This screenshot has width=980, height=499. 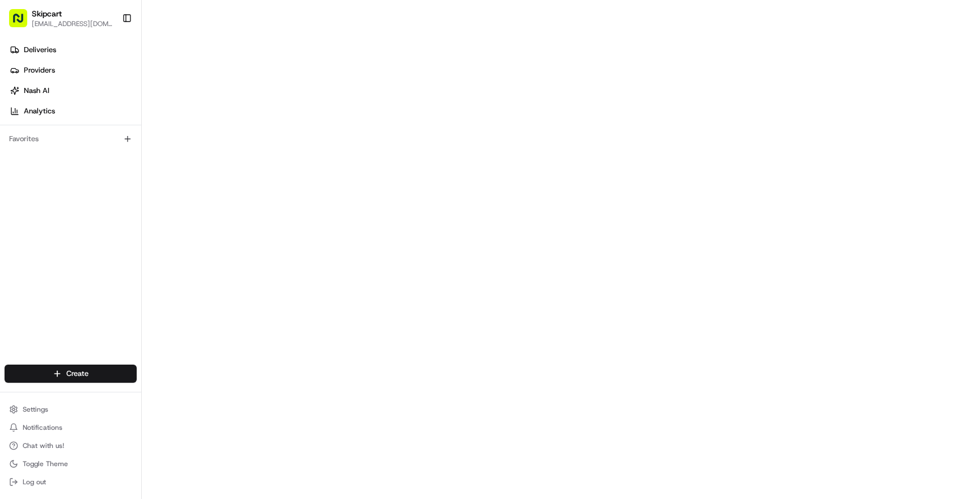 I want to click on a: Analytics, so click(x=73, y=111).